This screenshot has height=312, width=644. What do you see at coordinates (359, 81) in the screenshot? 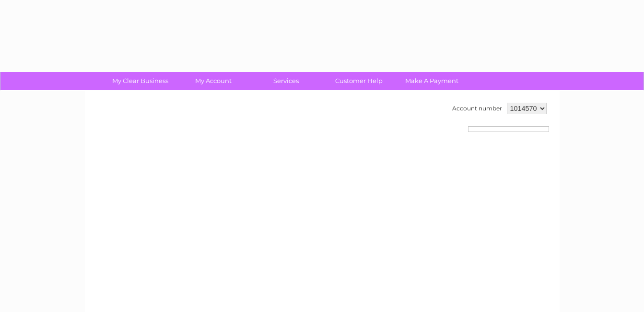
I see `a: Customer Help` at bounding box center [359, 81].